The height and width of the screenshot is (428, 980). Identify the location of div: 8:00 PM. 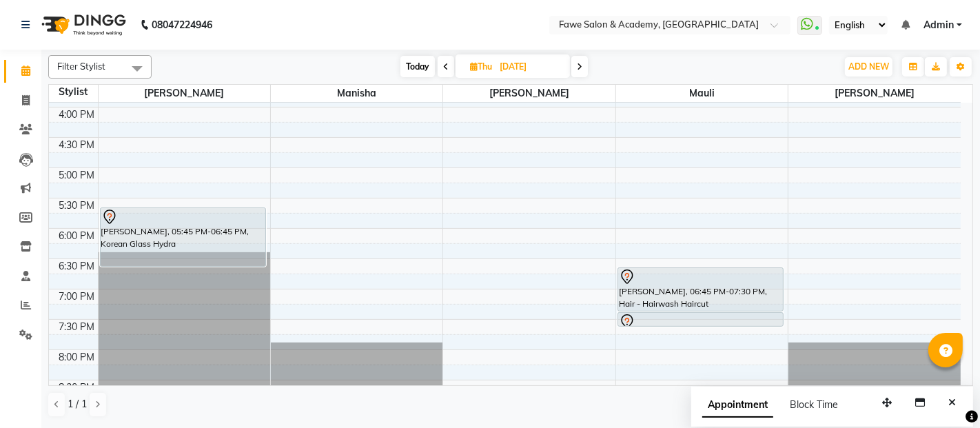
(77, 357).